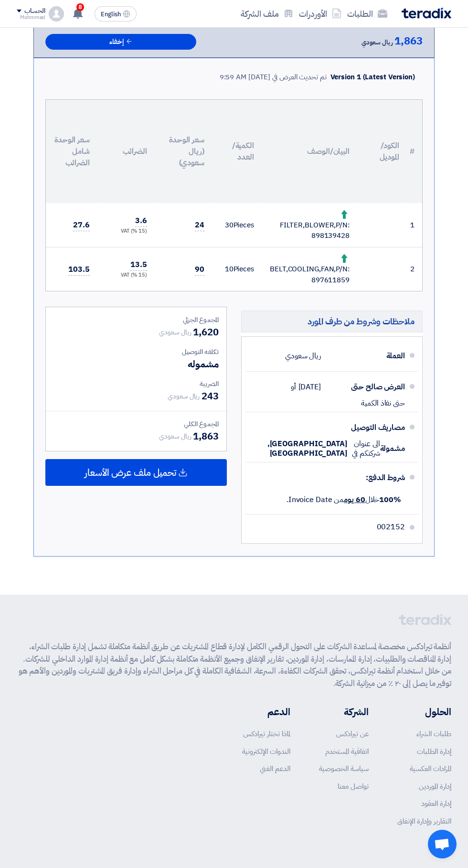  I want to click on a: الأوردرات, so click(320, 13).